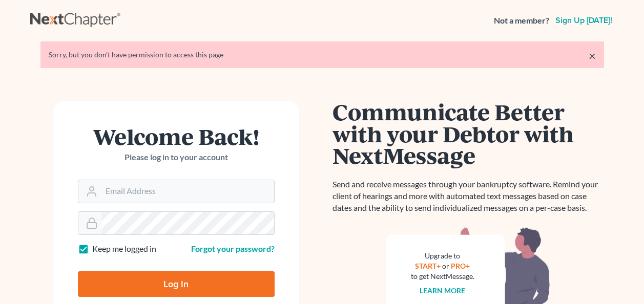 This screenshot has width=644, height=304. I want to click on div: Sorry, but you don't have permission to access this page, so click(322, 55).